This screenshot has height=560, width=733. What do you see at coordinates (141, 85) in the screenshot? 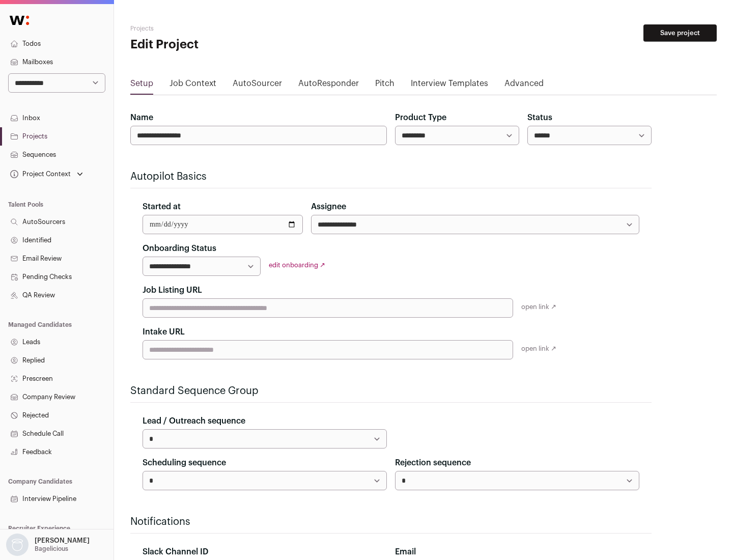
I see `a: Setup` at bounding box center [141, 85].